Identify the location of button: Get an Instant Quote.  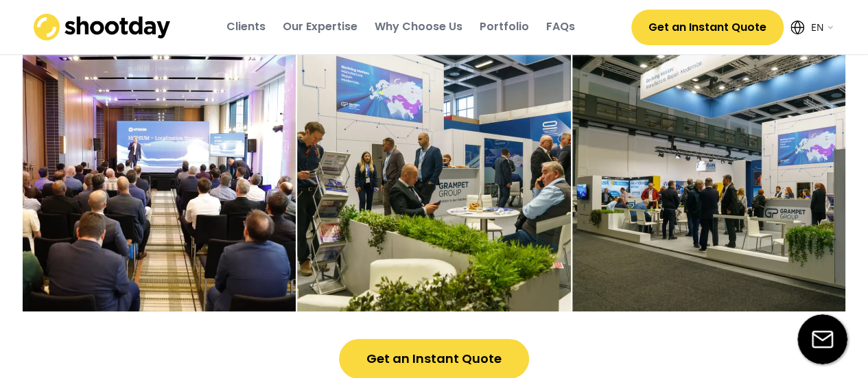
(708, 27).